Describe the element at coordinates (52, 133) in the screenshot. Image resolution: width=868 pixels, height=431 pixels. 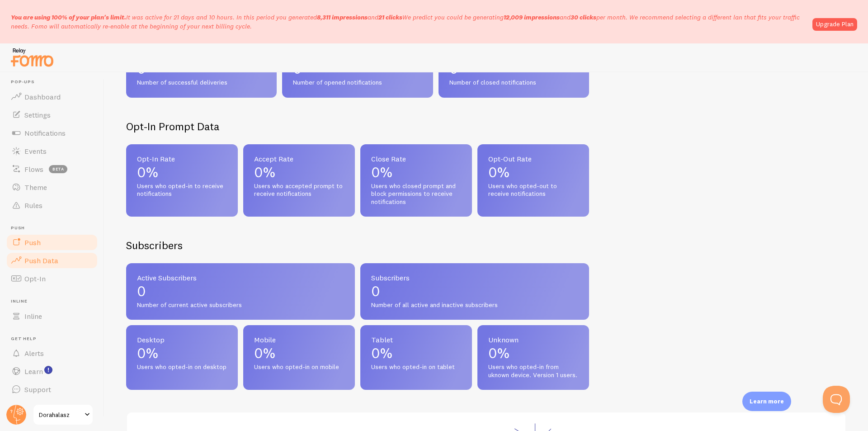
I see `a: Notifications` at that location.